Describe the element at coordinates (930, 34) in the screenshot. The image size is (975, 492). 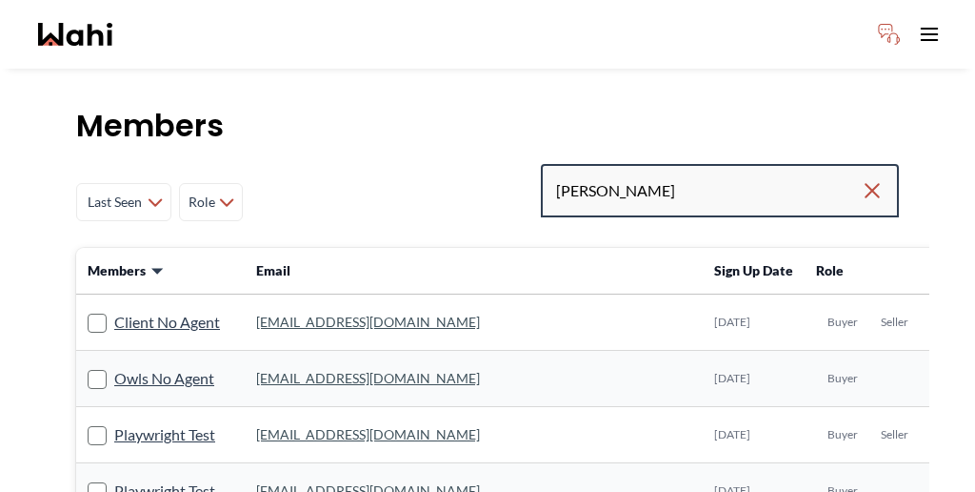
I see `button: Toggle open navigation menu` at that location.